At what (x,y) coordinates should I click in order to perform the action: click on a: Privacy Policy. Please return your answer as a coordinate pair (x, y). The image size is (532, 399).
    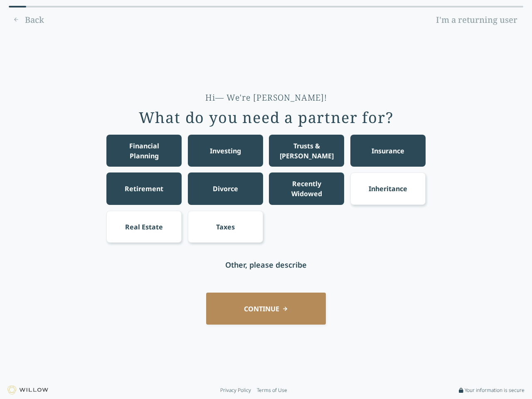
    Looking at the image, I should click on (236, 391).